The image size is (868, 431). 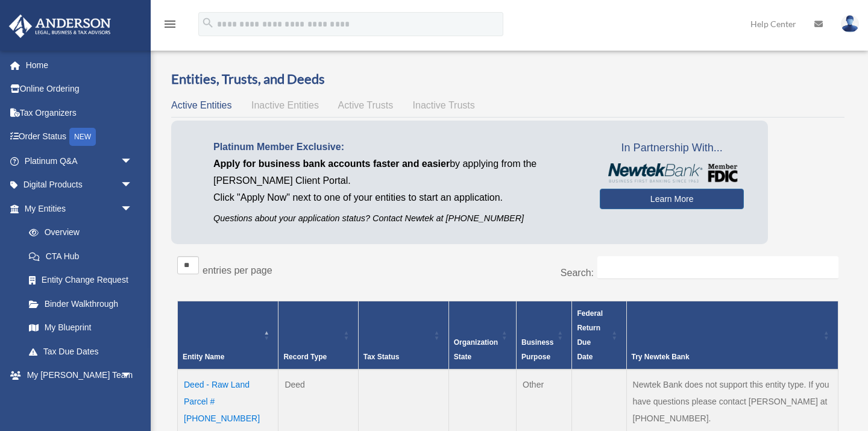 What do you see at coordinates (170, 24) in the screenshot?
I see `i: menu` at bounding box center [170, 24].